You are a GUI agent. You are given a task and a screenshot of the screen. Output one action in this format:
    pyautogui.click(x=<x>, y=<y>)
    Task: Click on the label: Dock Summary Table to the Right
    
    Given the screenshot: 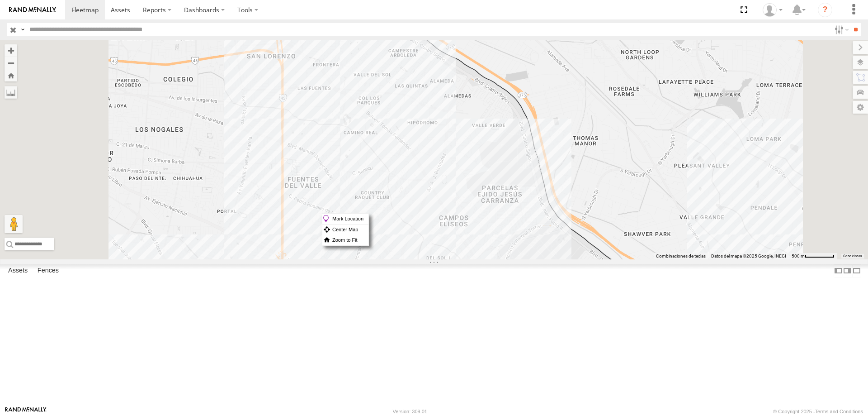 What is the action you would take?
    pyautogui.click(x=848, y=271)
    